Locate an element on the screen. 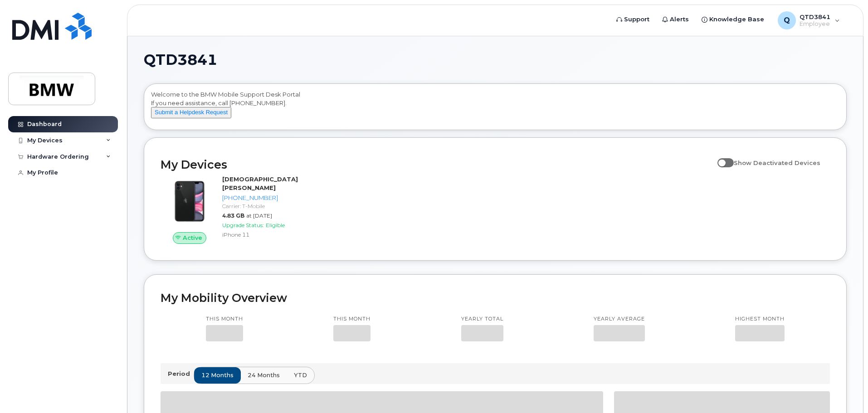 The height and width of the screenshot is (413, 868). span: QTD3841 is located at coordinates (180, 60).